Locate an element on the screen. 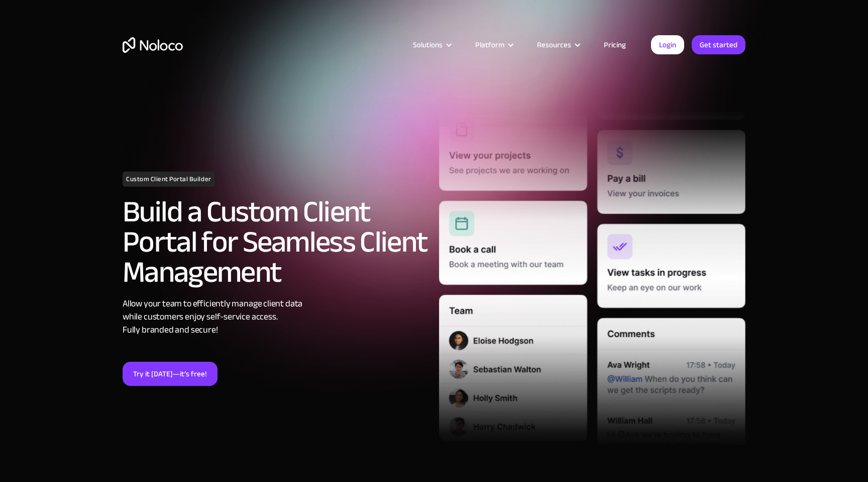 This screenshot has height=482, width=868. h1: Custom Client Portal Builder is located at coordinates (169, 179).